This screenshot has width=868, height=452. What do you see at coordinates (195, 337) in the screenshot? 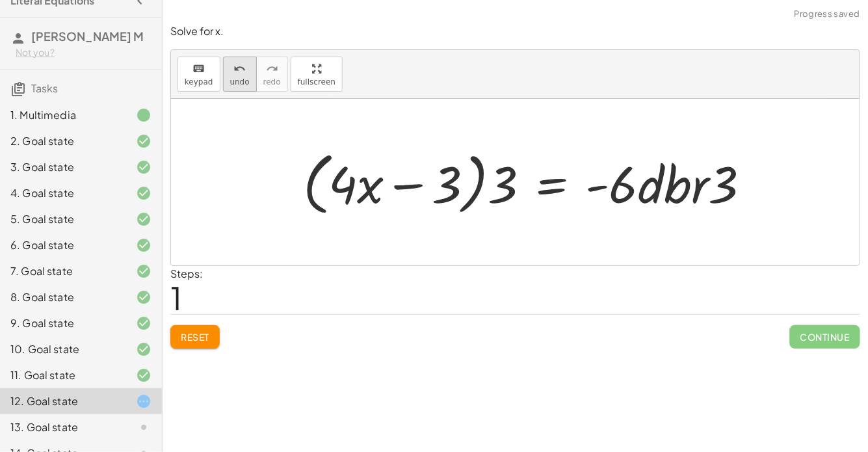
I see `span: Reset` at bounding box center [195, 337].